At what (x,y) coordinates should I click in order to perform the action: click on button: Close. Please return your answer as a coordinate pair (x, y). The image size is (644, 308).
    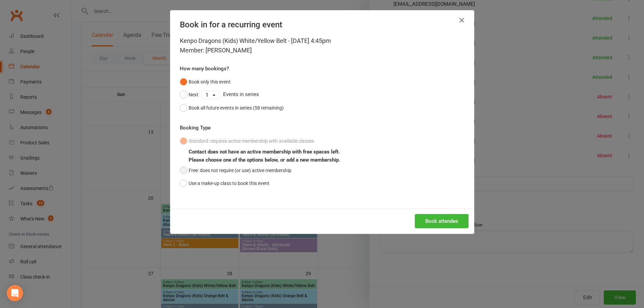
    Looking at the image, I should click on (462, 21).